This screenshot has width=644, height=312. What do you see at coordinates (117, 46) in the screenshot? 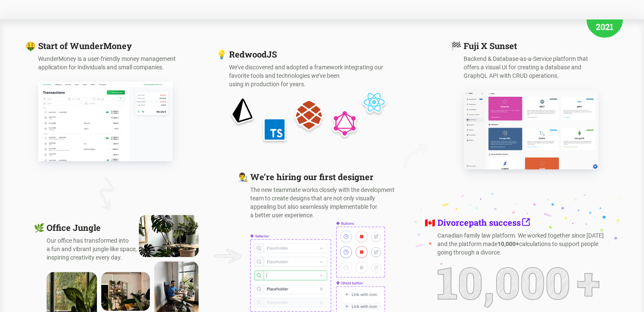
I see `h3: Start of WunderMoney` at bounding box center [117, 46].